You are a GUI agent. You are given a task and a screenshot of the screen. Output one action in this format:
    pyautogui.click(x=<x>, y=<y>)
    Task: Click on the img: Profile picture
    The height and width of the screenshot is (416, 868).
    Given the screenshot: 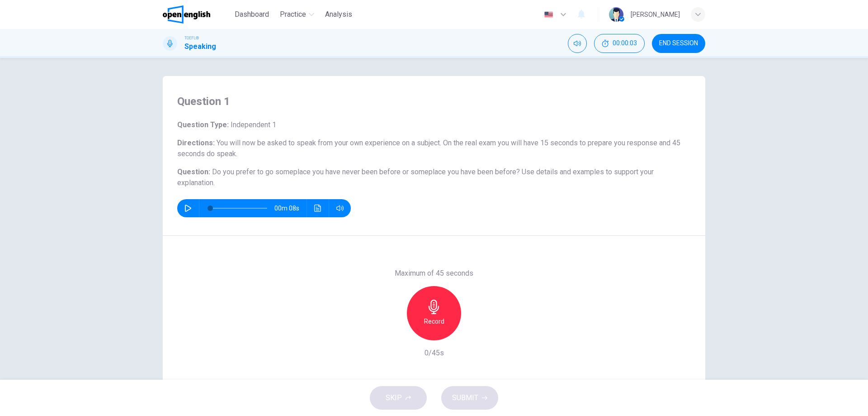 What is the action you would take?
    pyautogui.click(x=616, y=15)
    